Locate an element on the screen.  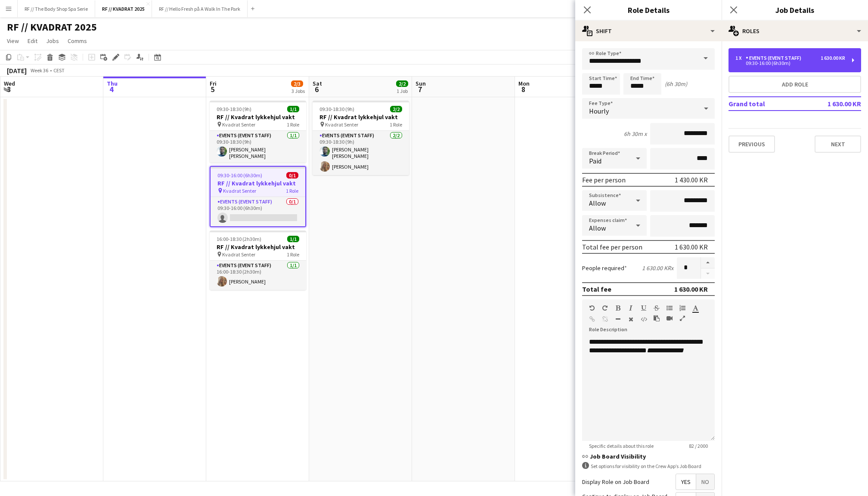
span: 2/3 is located at coordinates (297, 84).